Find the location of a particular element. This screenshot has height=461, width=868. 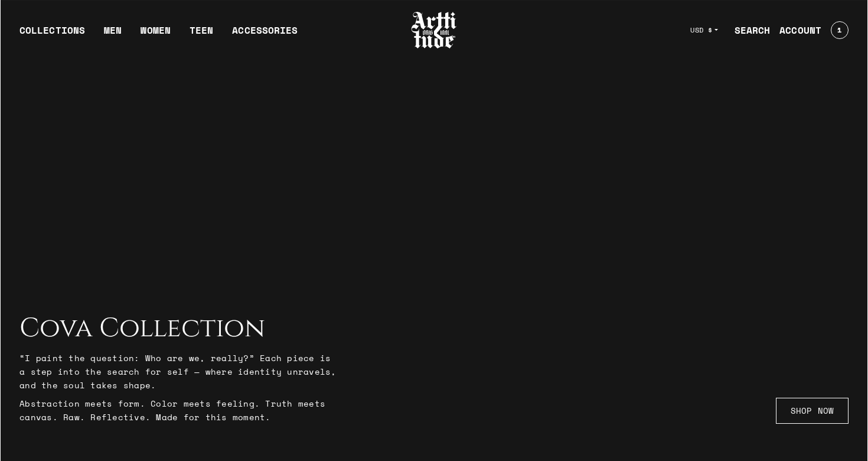

button: USD $ is located at coordinates (704, 30).